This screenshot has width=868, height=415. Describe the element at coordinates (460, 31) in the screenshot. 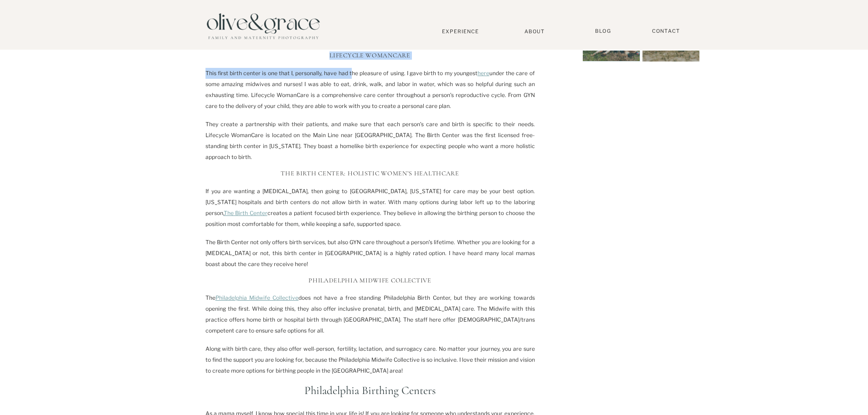

I see `nav: Experience` at that location.